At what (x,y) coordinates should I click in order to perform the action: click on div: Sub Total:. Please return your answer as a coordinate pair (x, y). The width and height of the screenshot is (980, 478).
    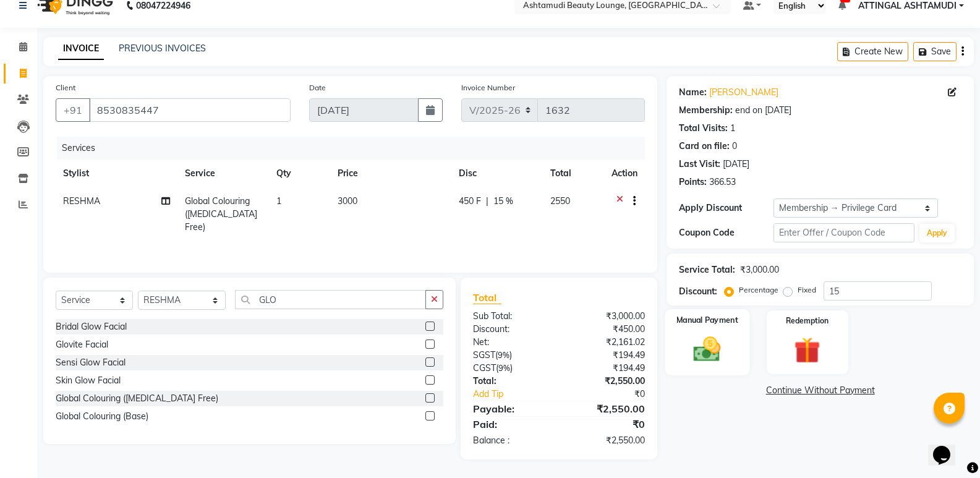
    Looking at the image, I should click on (512, 316).